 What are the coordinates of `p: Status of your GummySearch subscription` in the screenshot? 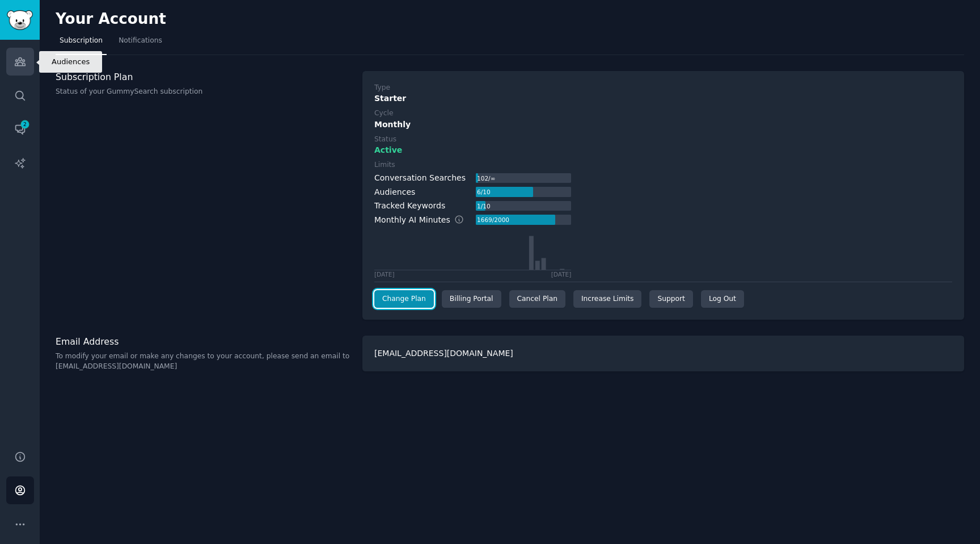 It's located at (203, 92).